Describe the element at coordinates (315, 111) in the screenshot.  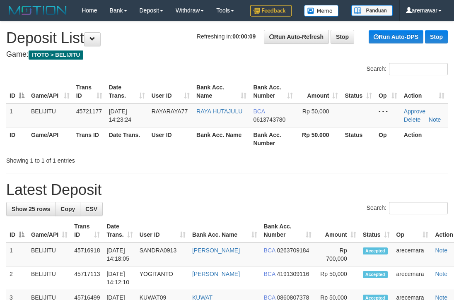
I see `span: Rp 50,000` at that location.